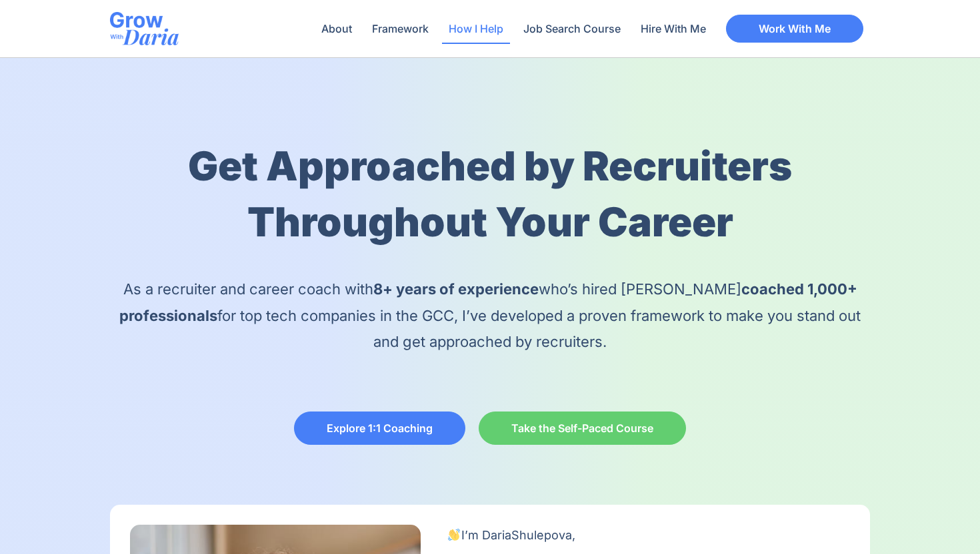  What do you see at coordinates (379, 428) in the screenshot?
I see `a: Explore 1:1 Coaching` at bounding box center [379, 428].